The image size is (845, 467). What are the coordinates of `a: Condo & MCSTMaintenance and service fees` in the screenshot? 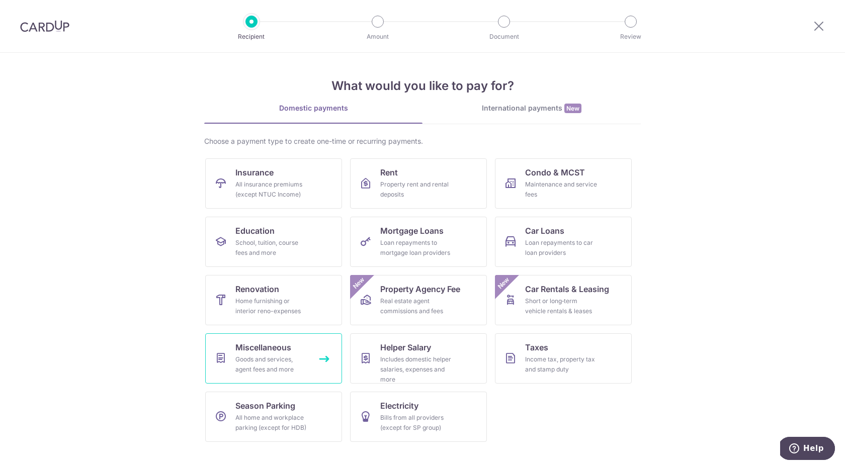 It's located at (563, 184).